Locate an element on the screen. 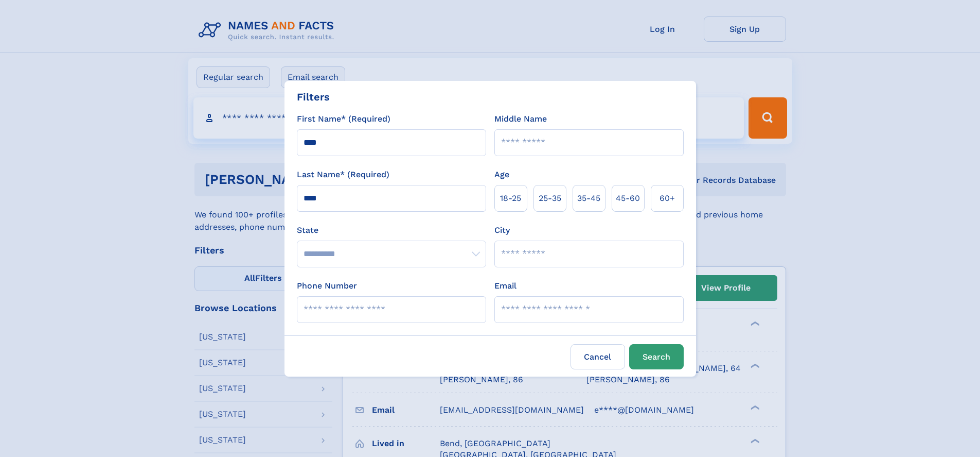 This screenshot has height=457, width=980. label: Age is located at coordinates (502, 175).